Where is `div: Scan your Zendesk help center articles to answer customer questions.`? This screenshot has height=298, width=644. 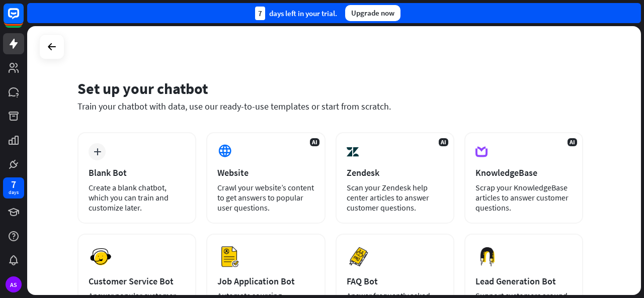
div: Scan your Zendesk help center articles to answer customer questions. is located at coordinates (395, 197).